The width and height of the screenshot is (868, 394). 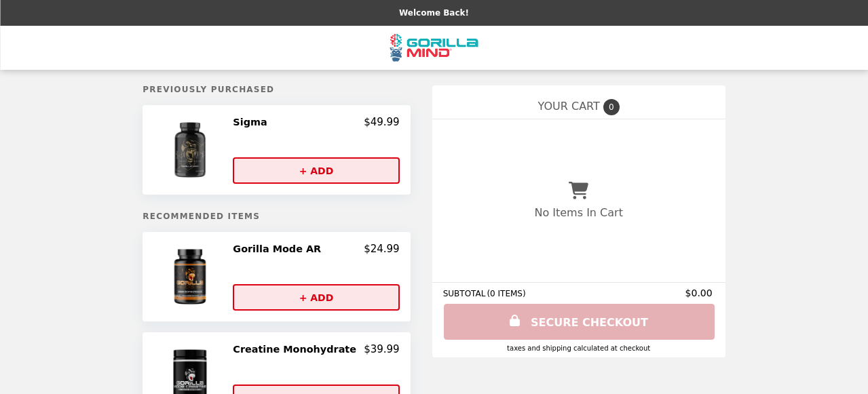 What do you see at coordinates (505, 294) in the screenshot?
I see `span: ( 0 ITEMS )` at bounding box center [505, 294].